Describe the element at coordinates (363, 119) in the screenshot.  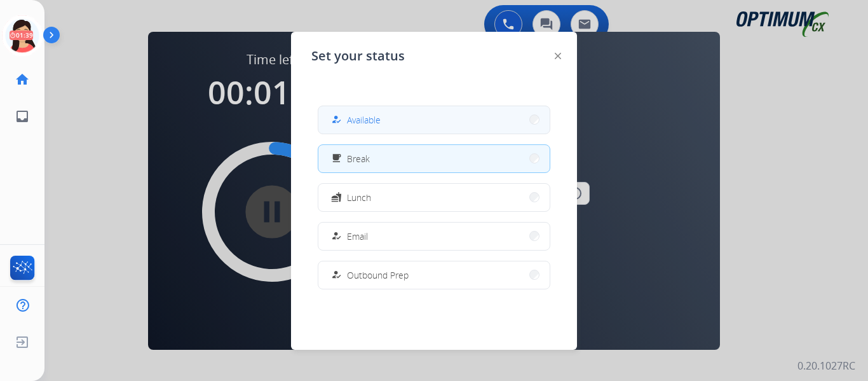
I see `span: Available` at that location.